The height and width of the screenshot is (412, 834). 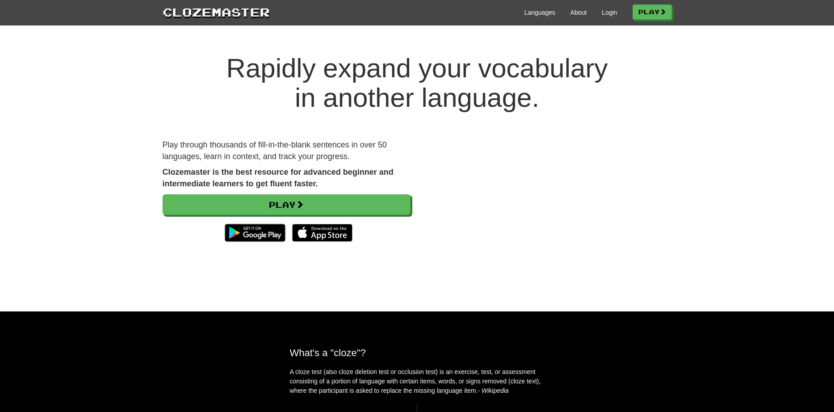 What do you see at coordinates (278, 178) in the screenshot?
I see `strong: Clozemaster is the best resource for advanced beginner and intermediate learners to get fluent fa...` at bounding box center [278, 178].